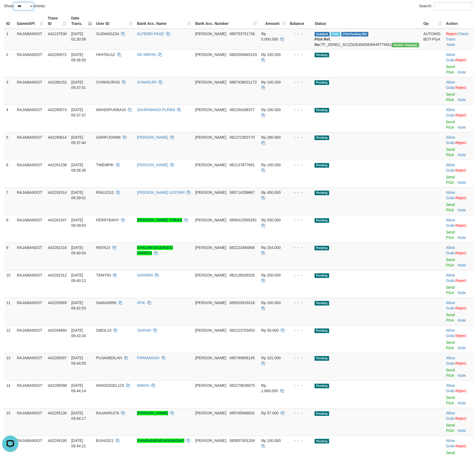  What do you see at coordinates (160, 440) in the screenshot?
I see `a: FHARHANFARUKKHADAFI` at bounding box center [160, 440].